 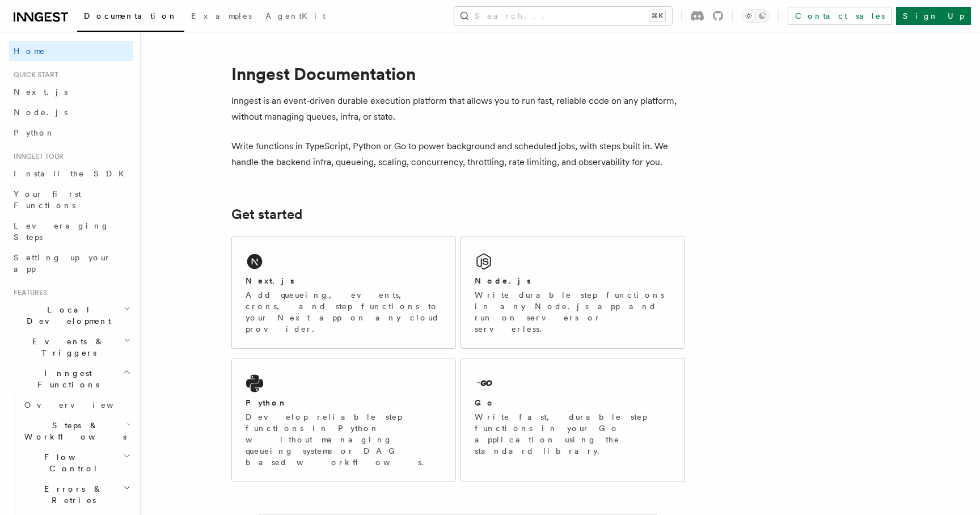 What do you see at coordinates (131, 16) in the screenshot?
I see `span: Documentation` at bounding box center [131, 16].